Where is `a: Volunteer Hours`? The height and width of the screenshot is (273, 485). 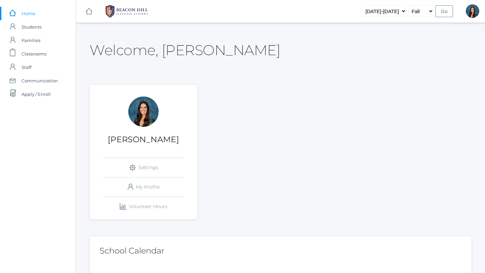 a: Volunteer Hours is located at coordinates (143, 207).